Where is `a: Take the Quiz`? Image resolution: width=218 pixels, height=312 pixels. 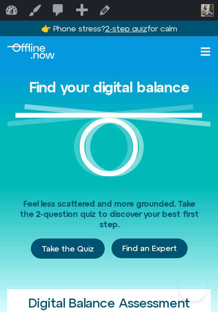 a: Take the Quiz is located at coordinates (68, 249).